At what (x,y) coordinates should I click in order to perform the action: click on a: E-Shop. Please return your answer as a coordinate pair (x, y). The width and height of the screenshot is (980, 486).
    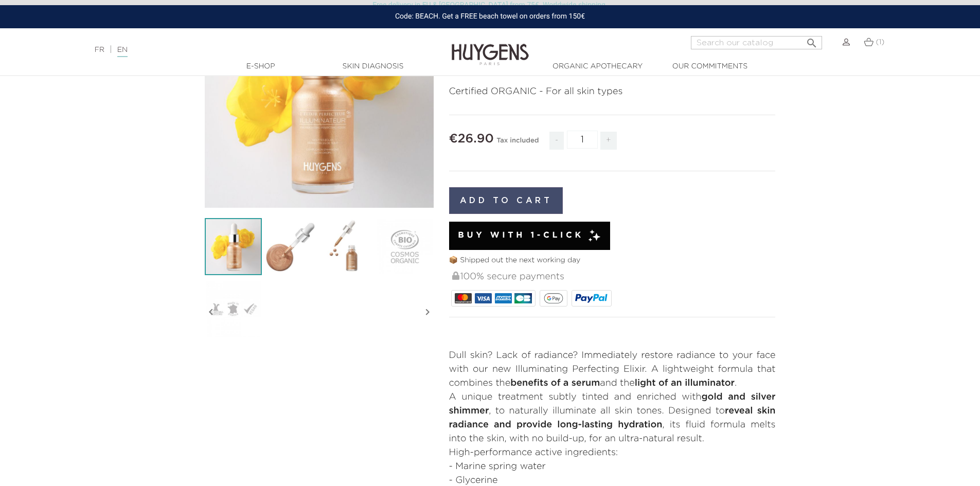
    Looking at the image, I should click on (261, 66).